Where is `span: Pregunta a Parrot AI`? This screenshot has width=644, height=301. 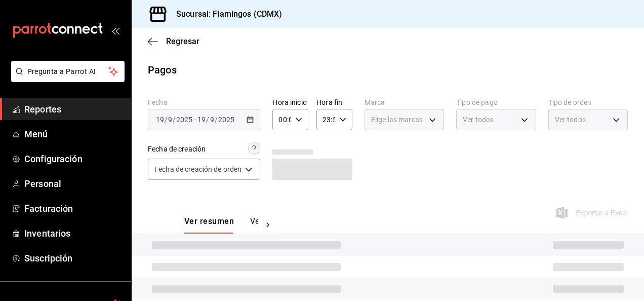 span: Pregunta a Parrot AI is located at coordinates (68, 71).